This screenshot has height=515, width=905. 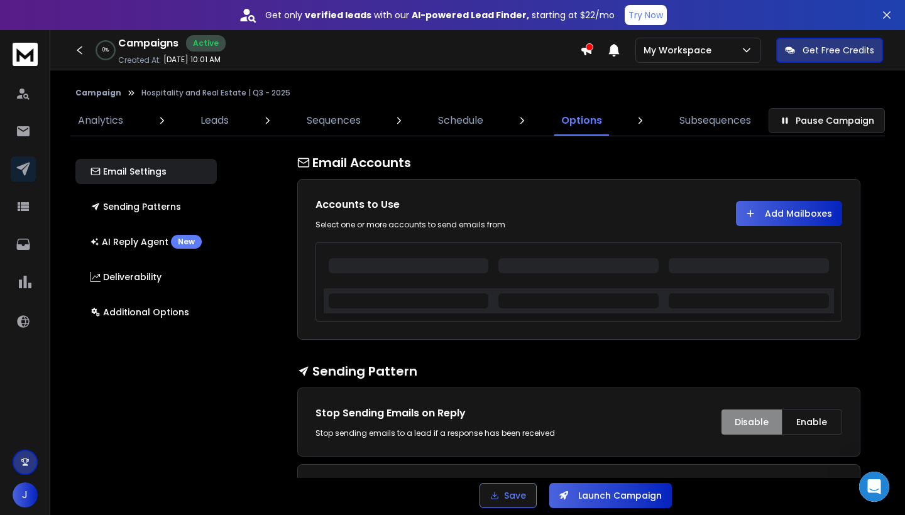 I want to click on p: Analytics, so click(x=101, y=121).